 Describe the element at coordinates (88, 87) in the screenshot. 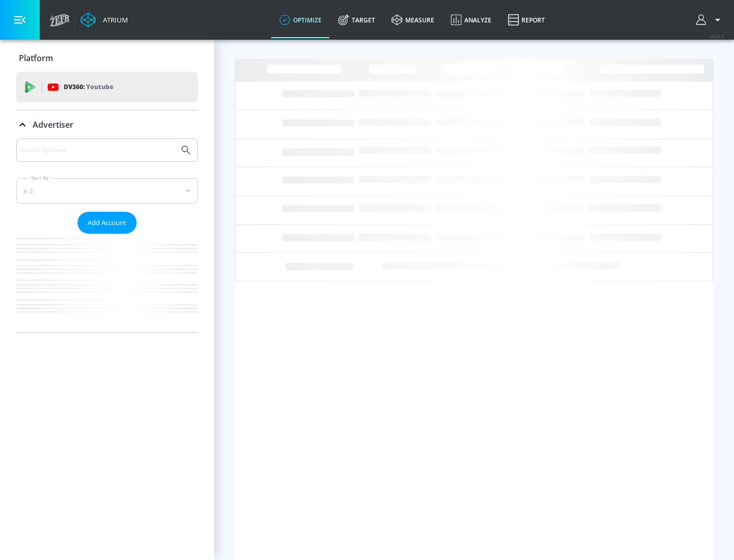

I see `p: DV360:` at that location.